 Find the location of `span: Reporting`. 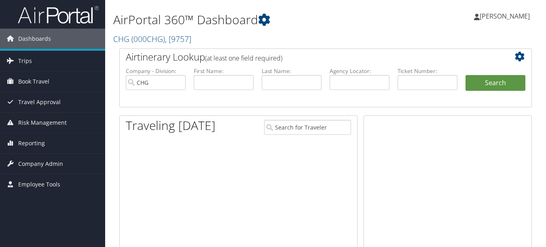

span: Reporting is located at coordinates (32, 143).